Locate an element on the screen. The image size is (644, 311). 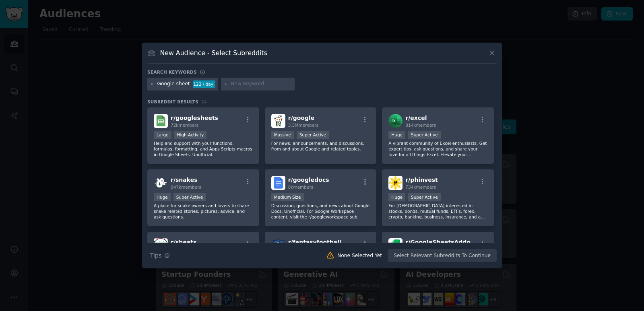
p: Help and support with your functions, formulas, formatting, and Apps Scripts macros in Google She... is located at coordinates (203, 149).